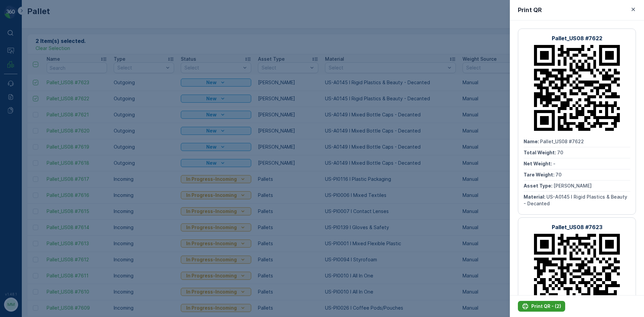  Describe the element at coordinates (78, 168) in the screenshot. I see `span: US-A0149 I Mixed Bottle Caps - Decanted` at that location.